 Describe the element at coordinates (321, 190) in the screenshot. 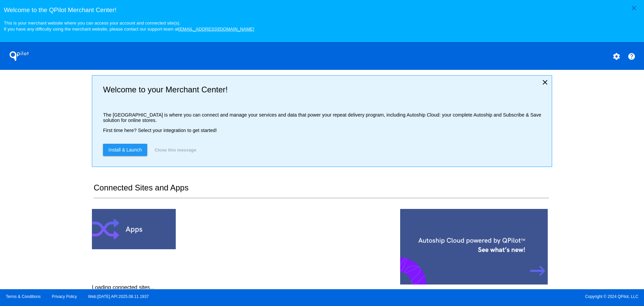

I see `h2: Connected Sites and Apps` at that location.